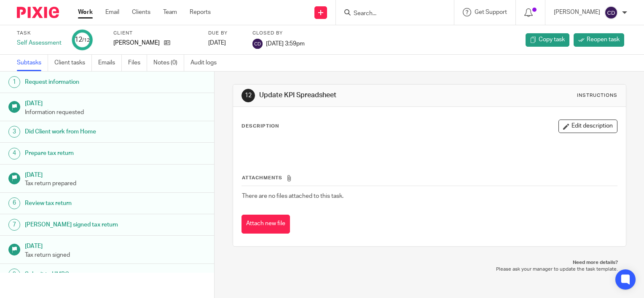  Describe the element at coordinates (552, 40) in the screenshot. I see `span: Copy task` at that location.